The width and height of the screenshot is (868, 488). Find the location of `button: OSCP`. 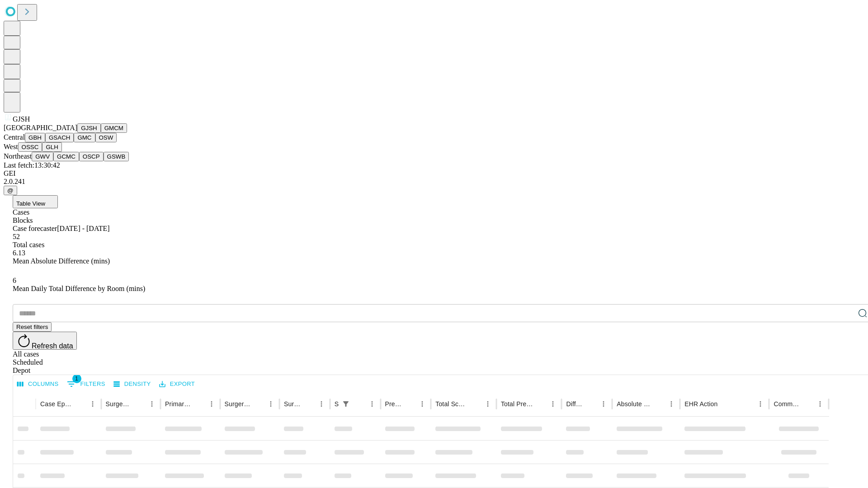

button: OSCP is located at coordinates (91, 156).